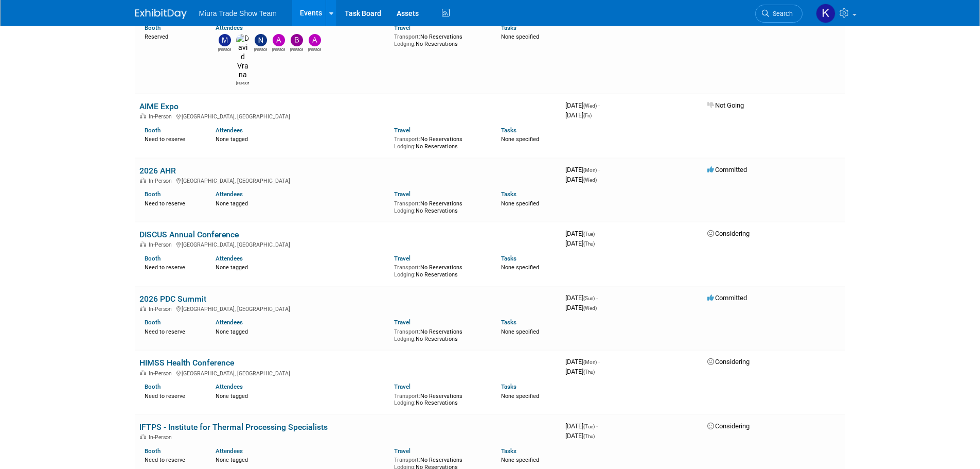 Image resolution: width=980 pixels, height=469 pixels. What do you see at coordinates (590, 170) in the screenshot?
I see `span: (Mon)` at bounding box center [590, 170].